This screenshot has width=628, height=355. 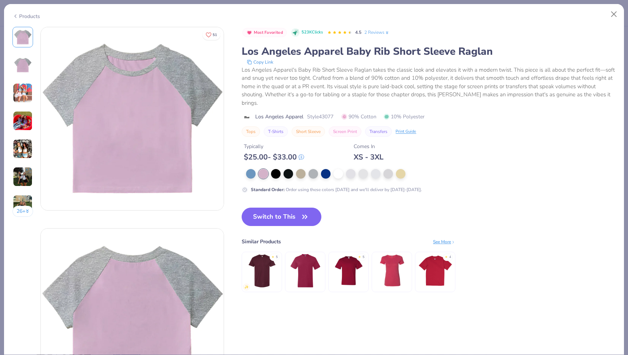 I want to click on img: Most Favorited sort, so click(x=249, y=33).